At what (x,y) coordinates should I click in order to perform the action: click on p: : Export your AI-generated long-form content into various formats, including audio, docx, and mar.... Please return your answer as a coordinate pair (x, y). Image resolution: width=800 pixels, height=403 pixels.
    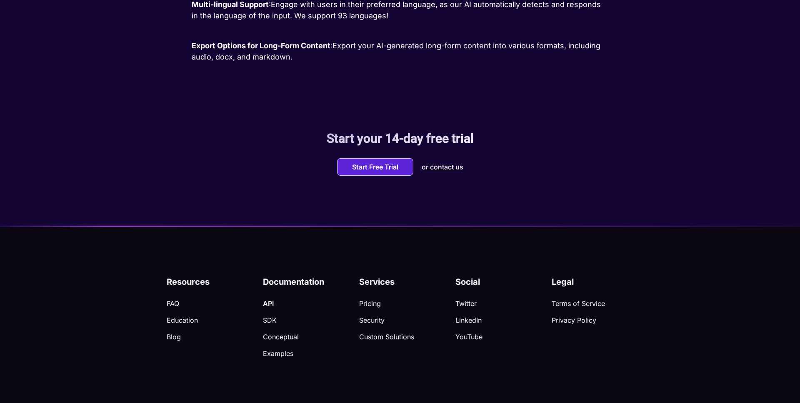
    Looking at the image, I should click on (400, 51).